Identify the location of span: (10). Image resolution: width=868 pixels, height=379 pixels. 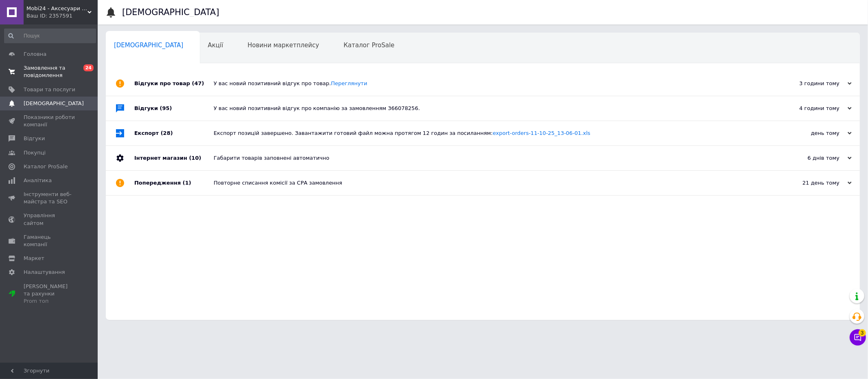
(195, 157).